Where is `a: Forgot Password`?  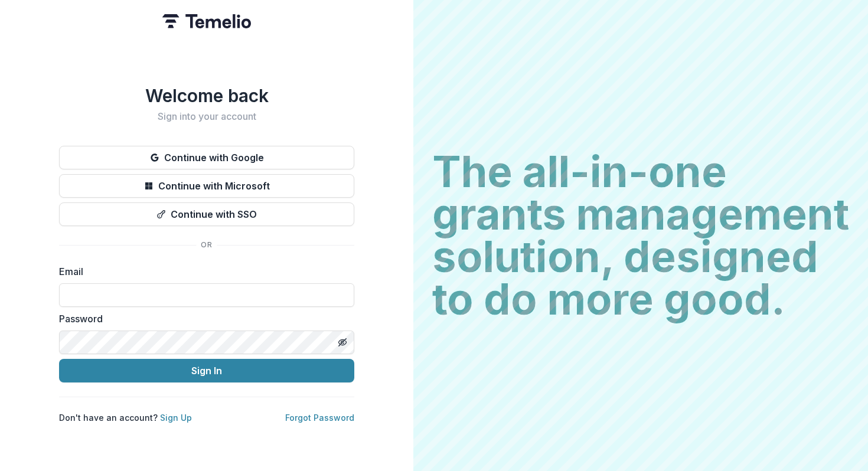 a: Forgot Password is located at coordinates (319, 417).